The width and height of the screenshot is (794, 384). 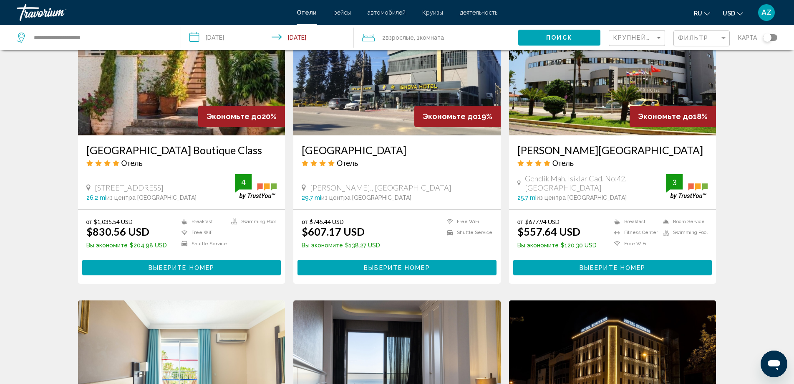 What do you see at coordinates (400, 38) in the screenshot?
I see `span: Взрослые` at bounding box center [400, 38].